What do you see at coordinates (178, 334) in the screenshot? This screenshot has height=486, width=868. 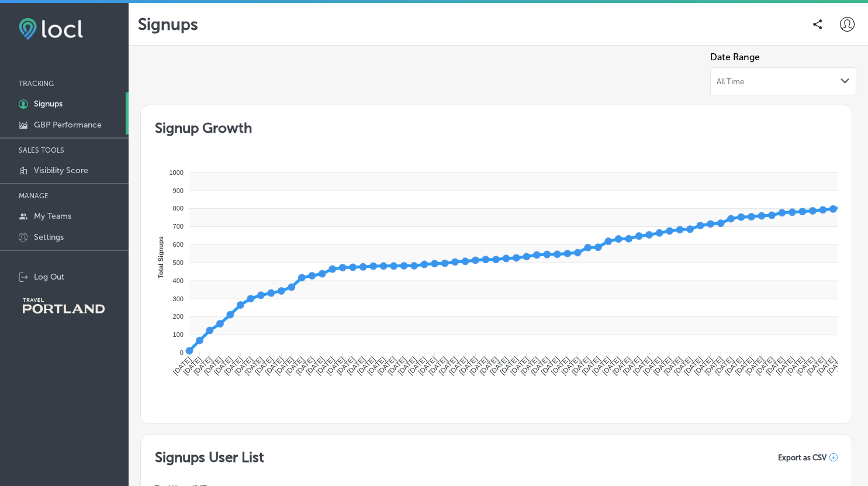 I see `tspan: 100` at bounding box center [178, 334].